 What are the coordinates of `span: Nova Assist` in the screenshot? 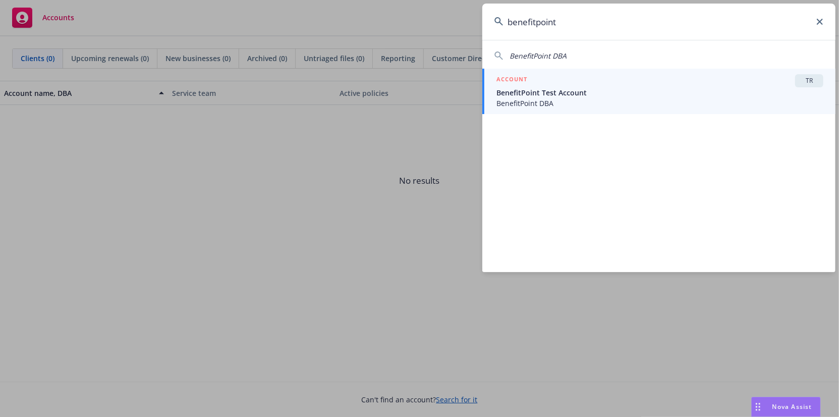 It's located at (792, 406).